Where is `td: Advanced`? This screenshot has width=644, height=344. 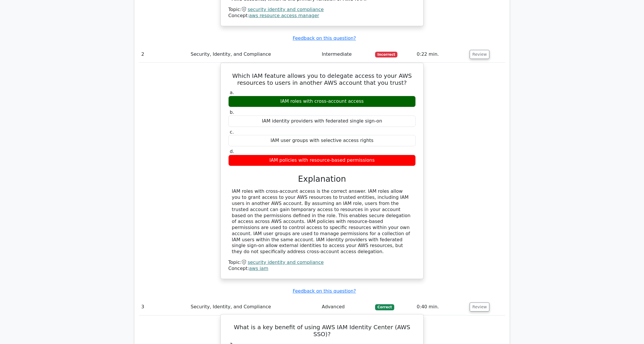
td: Advanced is located at coordinates (346, 307).